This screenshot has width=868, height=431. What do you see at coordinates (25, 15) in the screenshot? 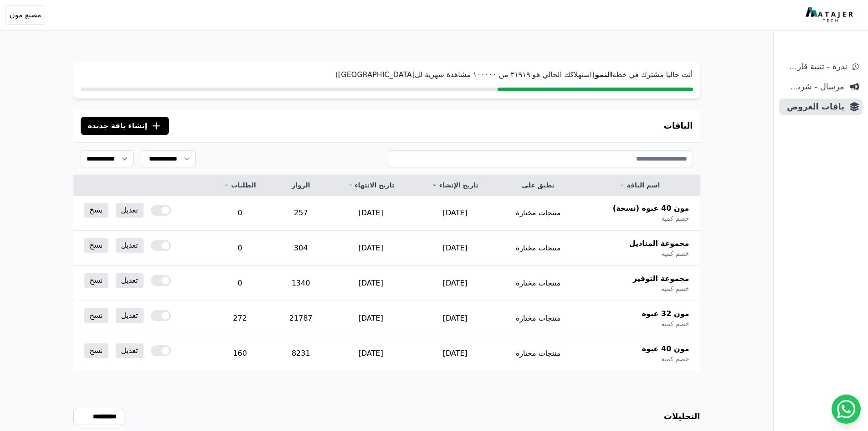
I see `span: مصنع مون` at bounding box center [25, 15].